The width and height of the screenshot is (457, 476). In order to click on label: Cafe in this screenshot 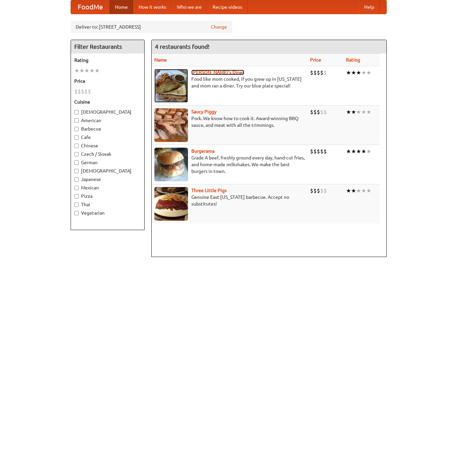, I will do `click(108, 137)`.